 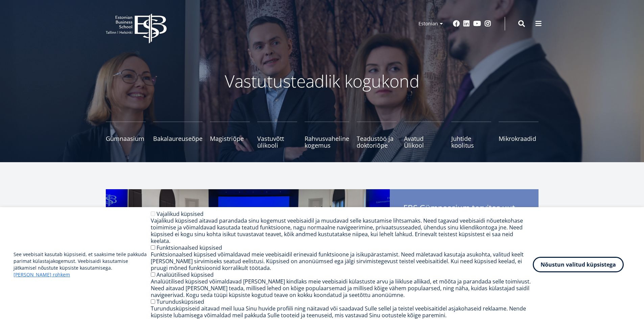 What do you see at coordinates (377, 142) in the screenshot?
I see `span: Teadustöö ja doktoriõpe` at bounding box center [377, 142].